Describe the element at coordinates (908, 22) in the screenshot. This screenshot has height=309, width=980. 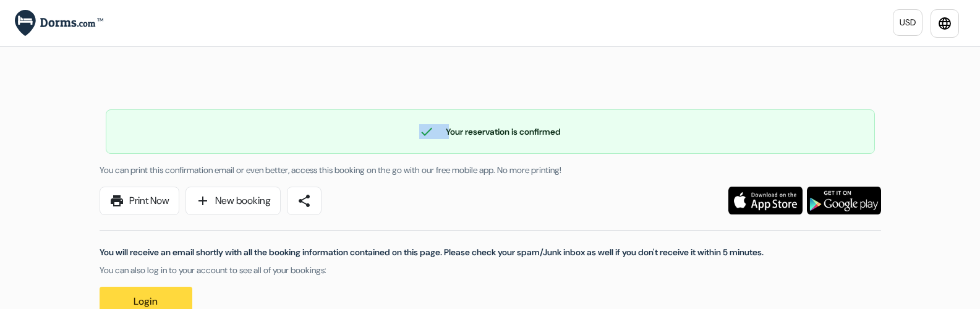
I see `a: USD` at that location.